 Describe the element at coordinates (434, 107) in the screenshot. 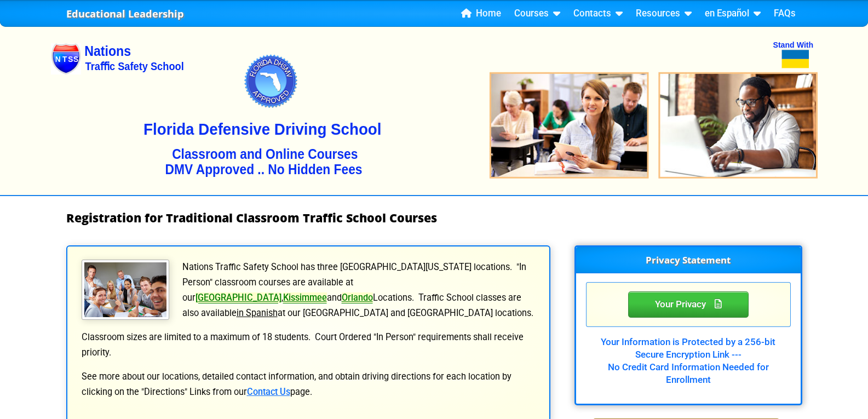

I see `img: Nations Traffic School - Your DMV Approved Florida Traffic School` at that location.